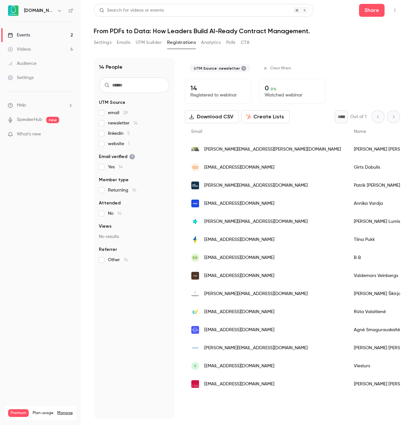 The height and width of the screenshot is (425, 413). What do you see at coordinates (114, 180) in the screenshot?
I see `span: Member type` at bounding box center [114, 180].